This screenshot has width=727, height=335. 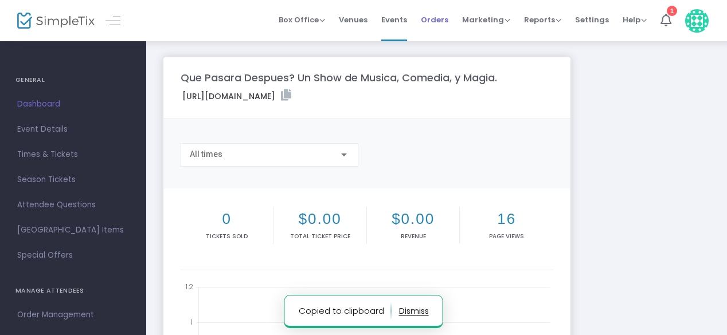 I want to click on p: Copied to clipboard, so click(x=345, y=311).